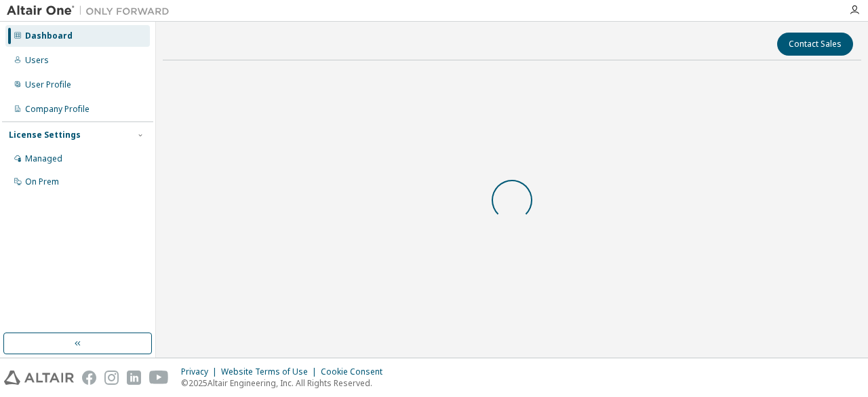  I want to click on div: Cookie Consent, so click(356, 372).